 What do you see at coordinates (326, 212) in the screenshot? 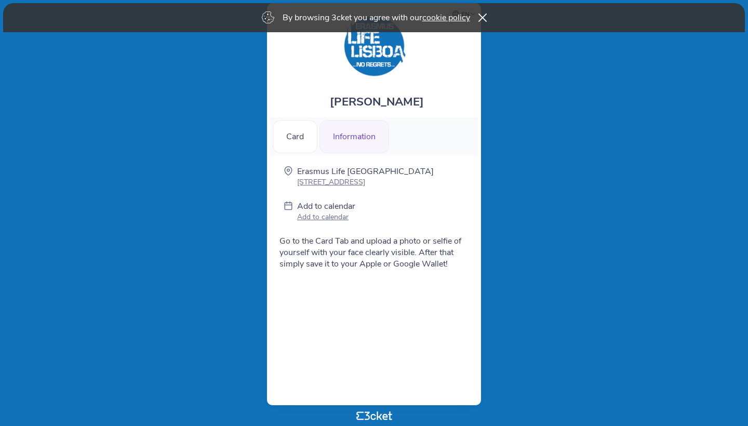
I see `a: Add to calendar Add to calendar` at bounding box center [326, 212].